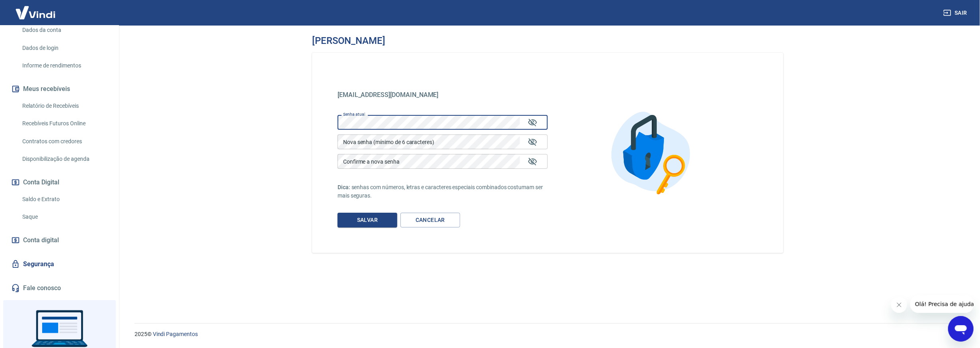  Describe the element at coordinates (64, 30) in the screenshot. I see `a: Dados da conta` at that location.